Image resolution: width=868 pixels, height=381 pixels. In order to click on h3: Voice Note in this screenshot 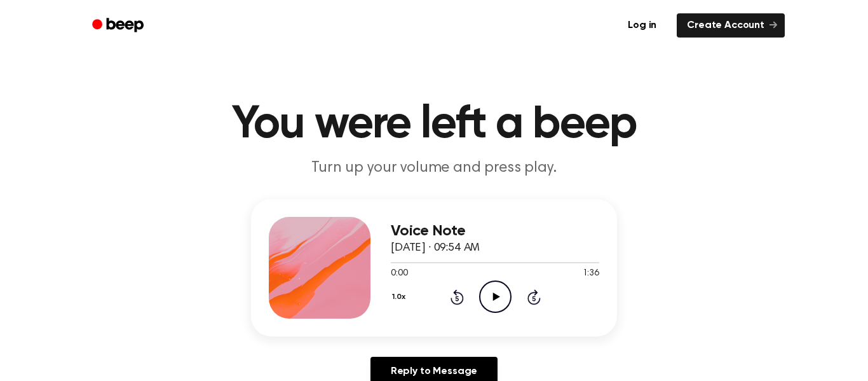, I will do `click(495, 231)`.